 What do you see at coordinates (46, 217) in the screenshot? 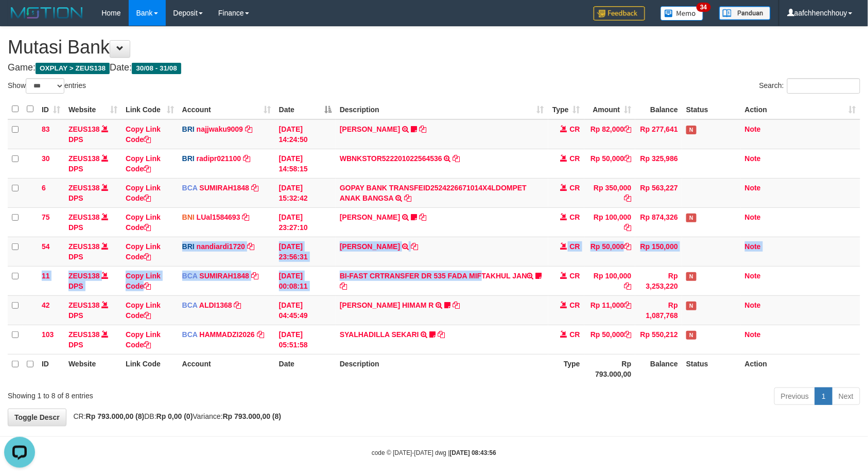
I see `span: 75` at bounding box center [46, 217].